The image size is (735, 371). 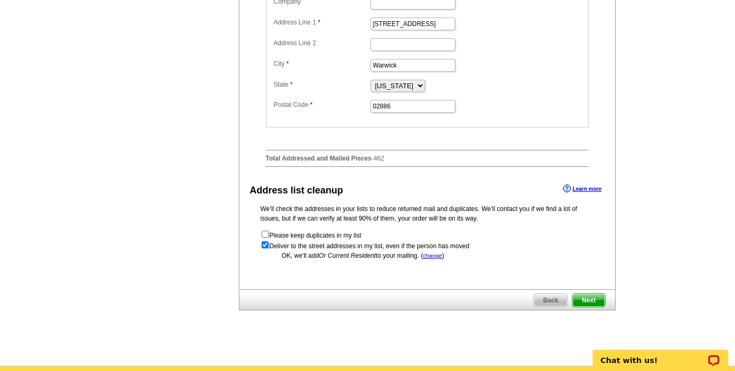 What do you see at coordinates (67, 23) in the screenshot?
I see `p: Chat with us!` at bounding box center [67, 23].